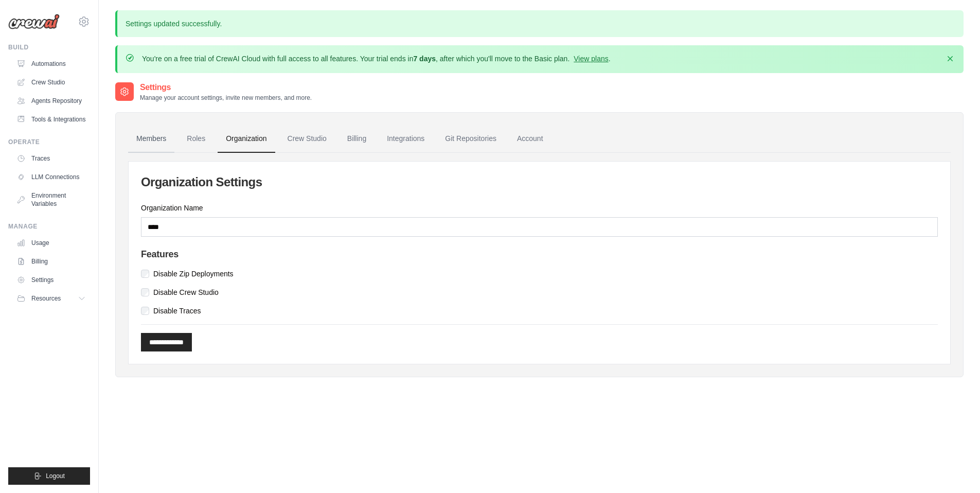 This screenshot has height=493, width=980. Describe the element at coordinates (49, 47) in the screenshot. I see `div: Build` at that location.